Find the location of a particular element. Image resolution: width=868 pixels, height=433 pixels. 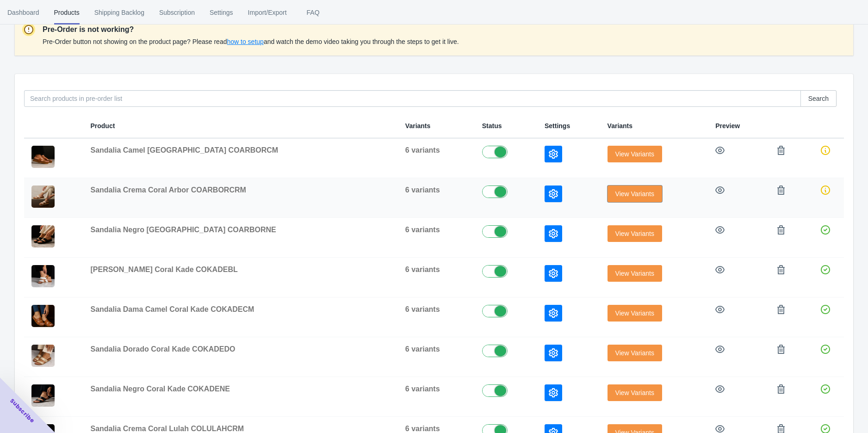

span: Import/Export is located at coordinates (267, 12).